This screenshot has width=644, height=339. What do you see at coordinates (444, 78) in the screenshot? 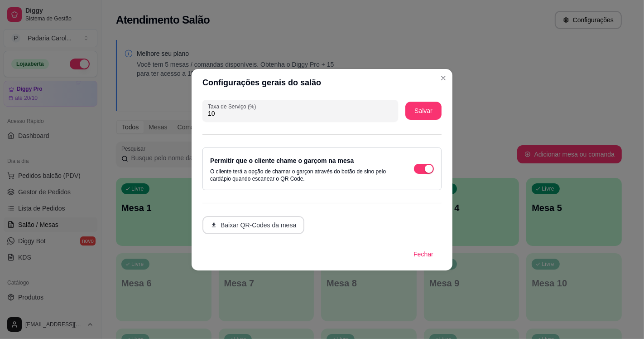
I see `button: Close` at bounding box center [444, 78].